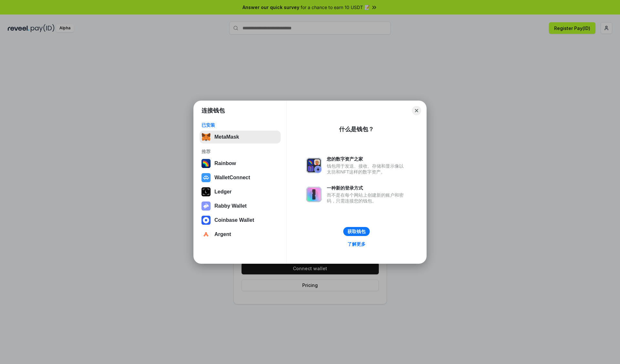  I want to click on div: Coinbase Wallet, so click(234, 220).